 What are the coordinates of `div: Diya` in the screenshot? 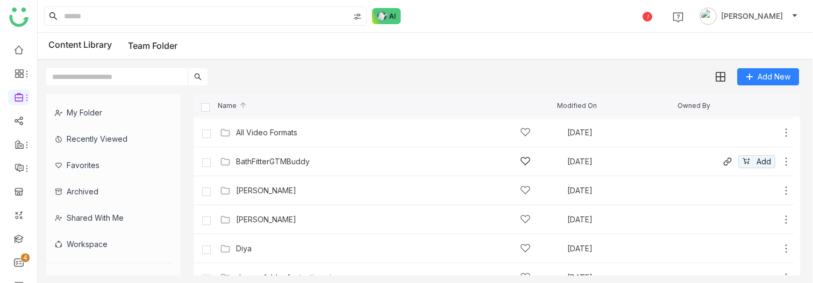 It's located at (244, 249).